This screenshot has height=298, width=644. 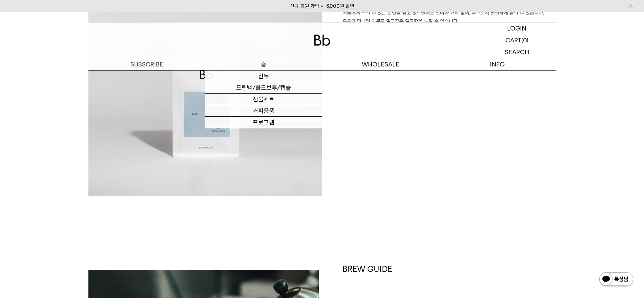 What do you see at coordinates (498, 64) in the screenshot?
I see `p: INFO` at bounding box center [498, 64].